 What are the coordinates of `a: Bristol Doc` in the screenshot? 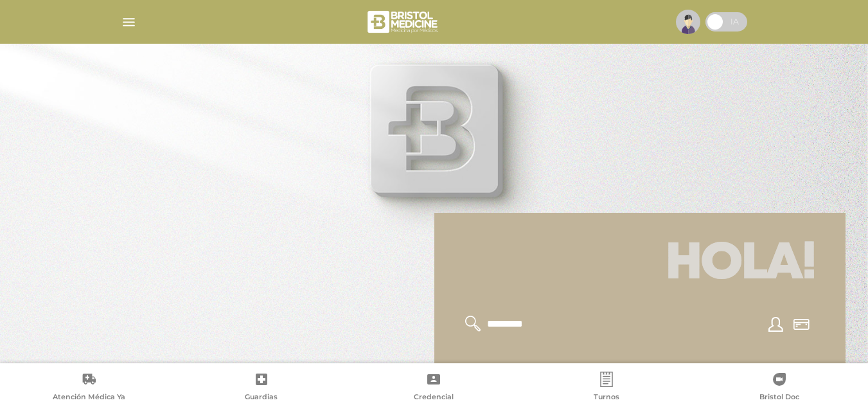 It's located at (779, 387).